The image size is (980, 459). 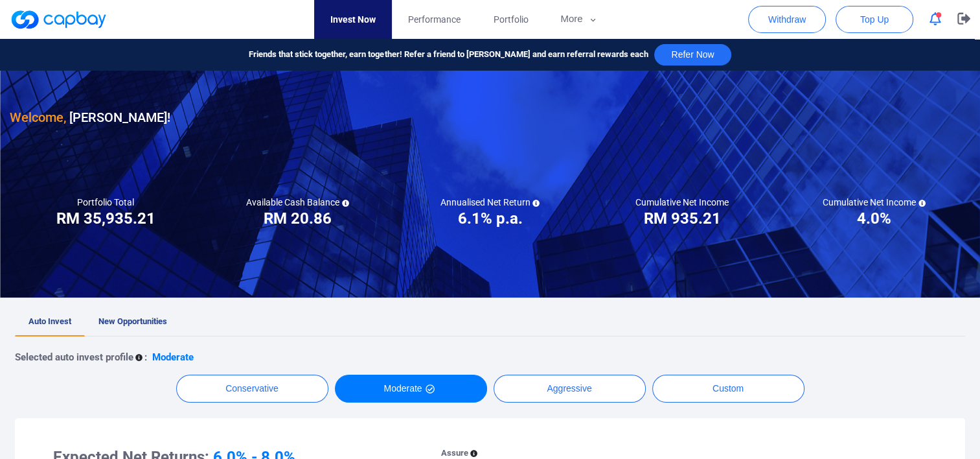 I want to click on button: Conservative, so click(x=252, y=388).